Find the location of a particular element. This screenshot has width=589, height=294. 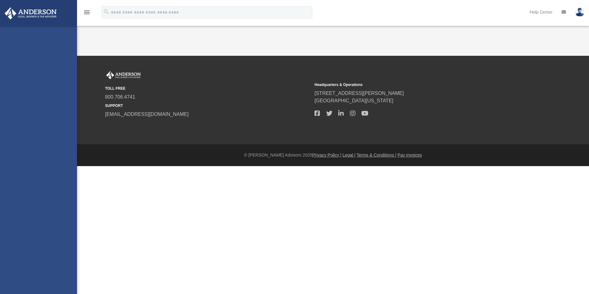

img: User Pic is located at coordinates (579, 12).